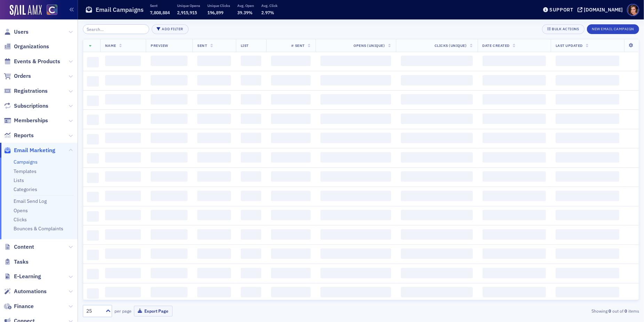 The image size is (644, 322). What do you see at coordinates (160, 13) in the screenshot?
I see `span: 7,808,884` at bounding box center [160, 13].